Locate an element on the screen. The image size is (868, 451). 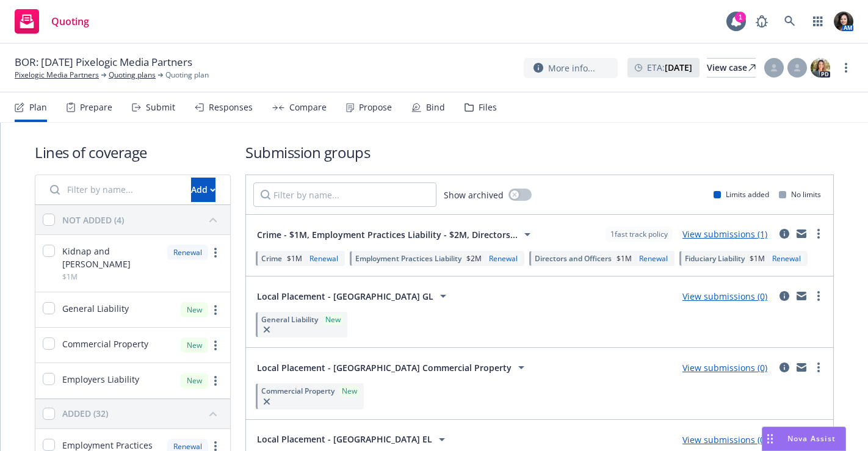
a: View submissions (1) is located at coordinates (725, 234).